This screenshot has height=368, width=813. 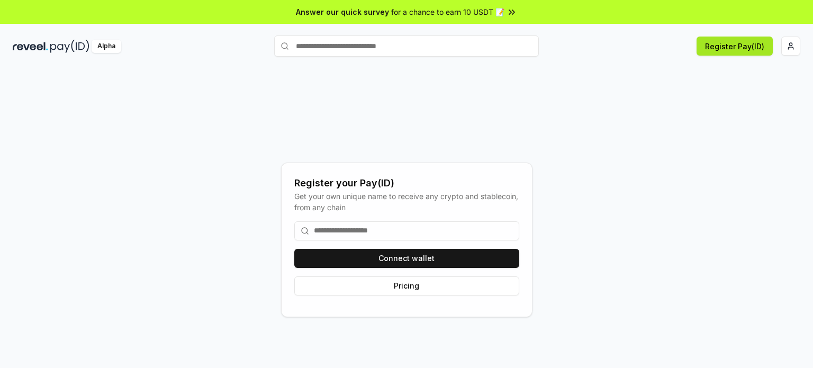 What do you see at coordinates (406, 183) in the screenshot?
I see `div: Register your Pay(ID)` at bounding box center [406, 183].